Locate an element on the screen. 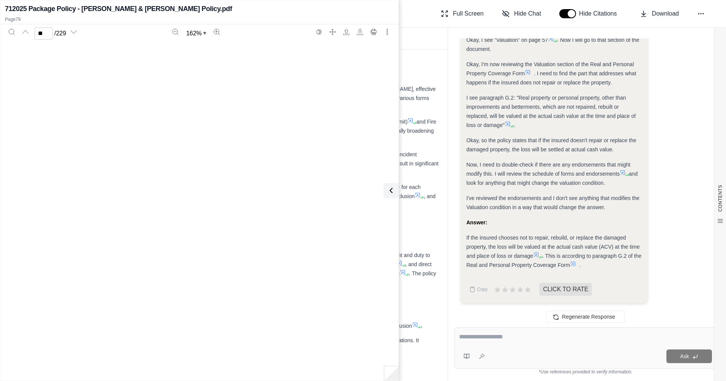  input: Enter a page number is located at coordinates (44, 33).